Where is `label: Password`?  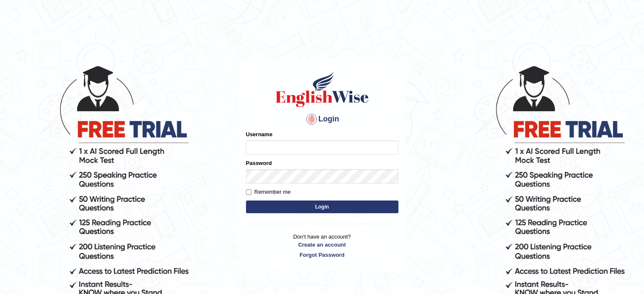 label: Password is located at coordinates (258, 163).